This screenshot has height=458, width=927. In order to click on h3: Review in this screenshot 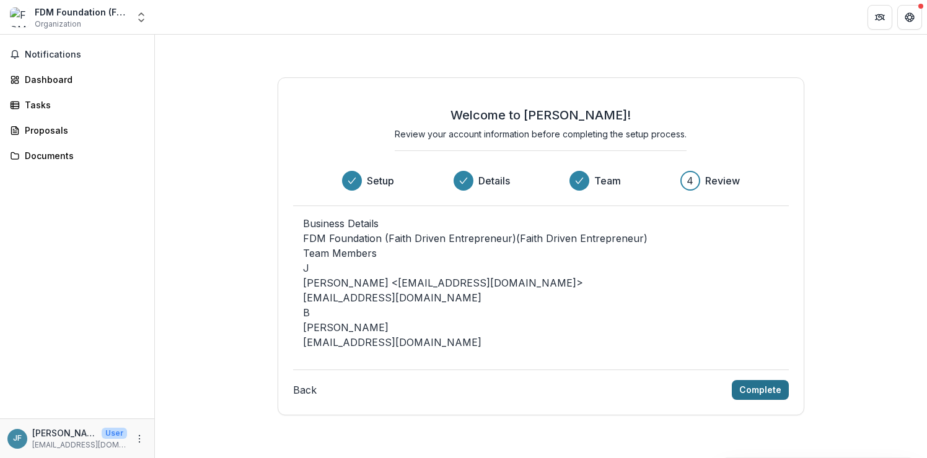, I will do `click(722, 181)`.